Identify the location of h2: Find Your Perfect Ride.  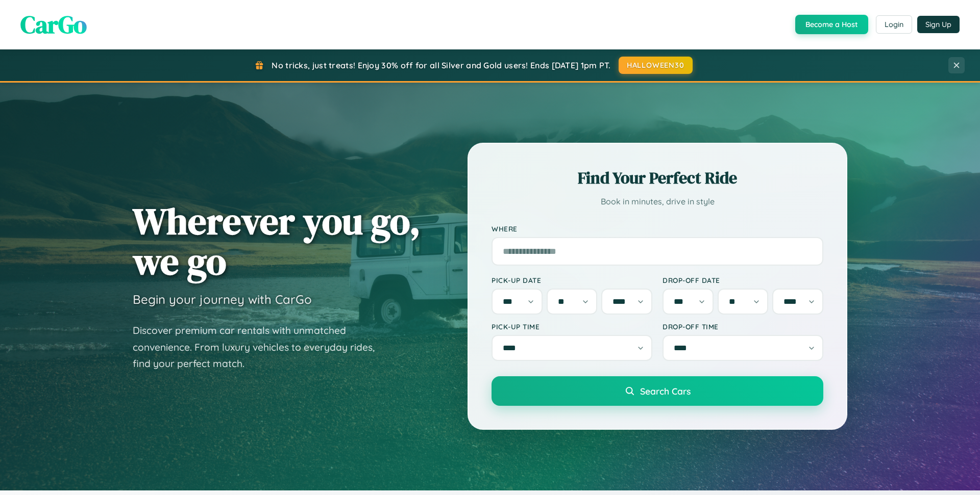
(658, 178).